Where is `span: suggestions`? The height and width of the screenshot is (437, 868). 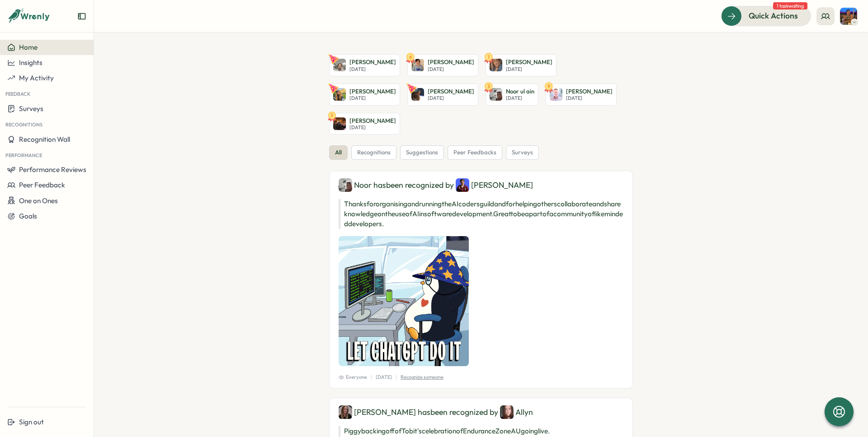
span: suggestions is located at coordinates (421, 152).